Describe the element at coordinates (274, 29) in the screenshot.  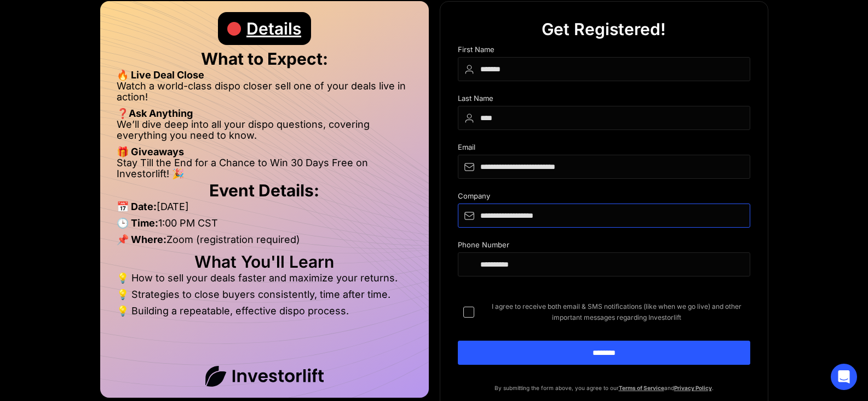
I see `div: Details` at that location.